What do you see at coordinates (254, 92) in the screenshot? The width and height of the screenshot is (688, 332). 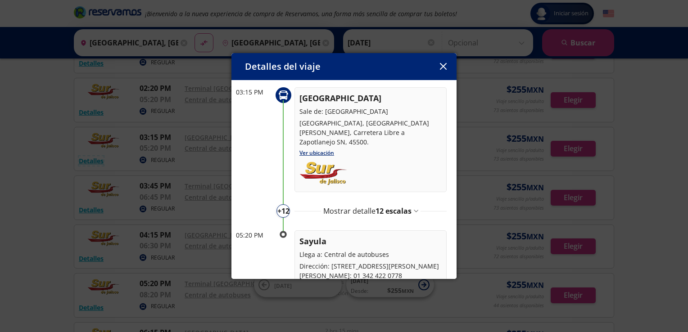 I see `p: 03:15 PM` at bounding box center [254, 92].